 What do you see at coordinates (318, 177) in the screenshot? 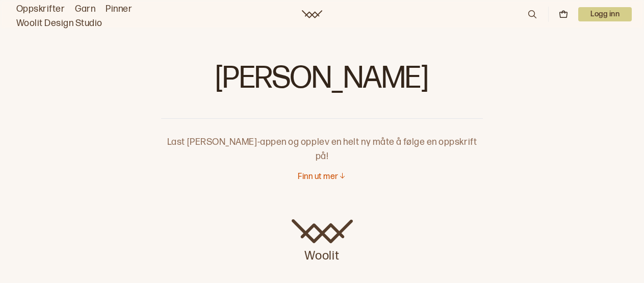
I see `p: Finn ut mer` at bounding box center [318, 177].